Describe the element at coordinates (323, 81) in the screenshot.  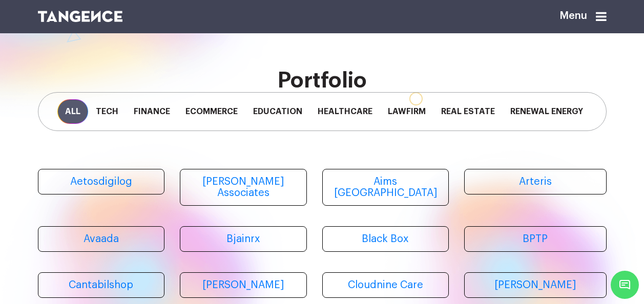
I see `h2: Portfolio` at that location.